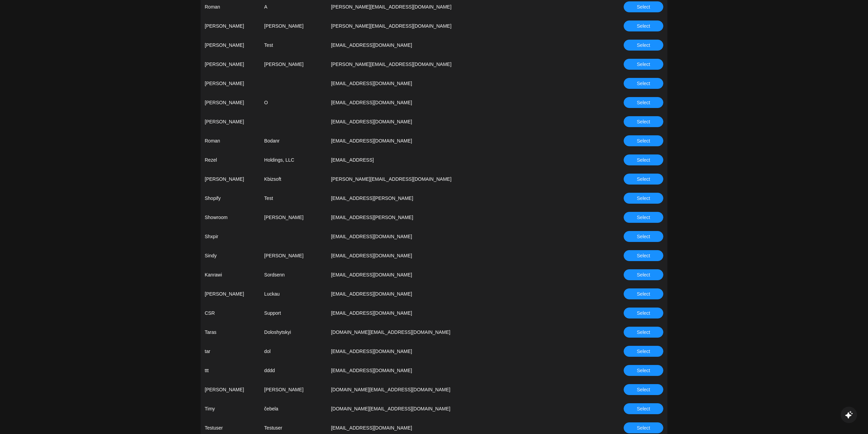 The image size is (868, 434). I want to click on td: Showroom, so click(231, 217).